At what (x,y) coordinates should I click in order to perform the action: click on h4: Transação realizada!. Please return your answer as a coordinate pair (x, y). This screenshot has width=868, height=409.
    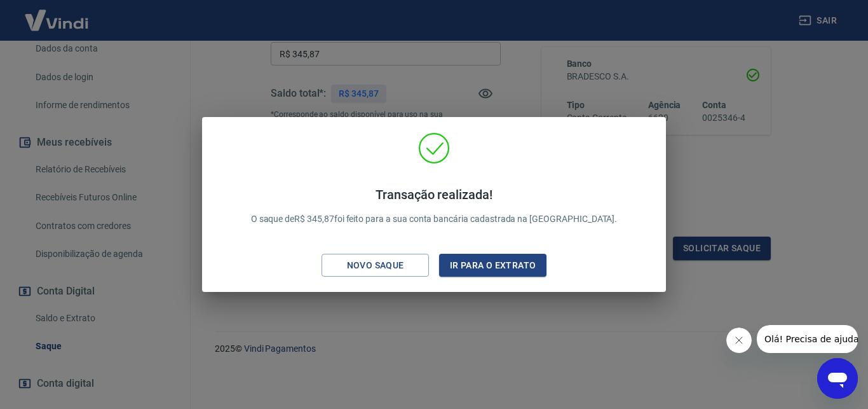
    Looking at the image, I should click on (434, 194).